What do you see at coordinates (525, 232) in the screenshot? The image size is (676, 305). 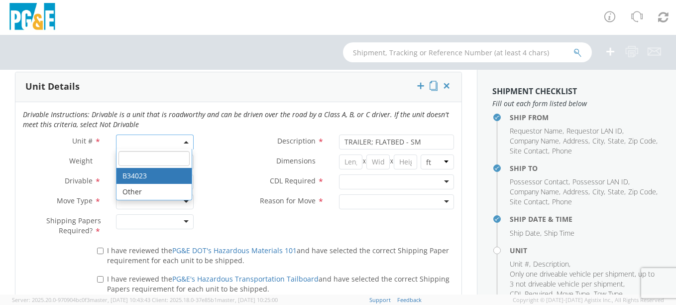 I see `span: Ship Date` at bounding box center [525, 232].